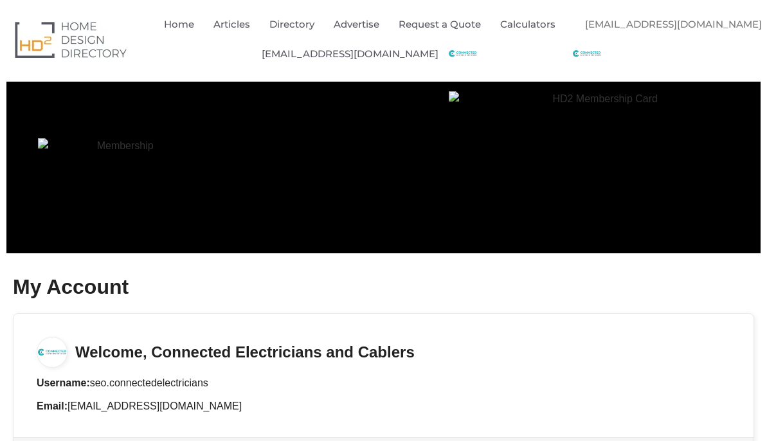  What do you see at coordinates (179, 24) in the screenshot?
I see `a: Home` at bounding box center [179, 24].